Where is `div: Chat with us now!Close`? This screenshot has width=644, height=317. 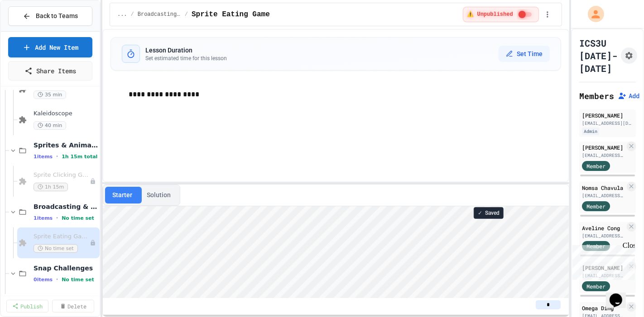
div: Chat with us now!Close is located at coordinates (33, 30).